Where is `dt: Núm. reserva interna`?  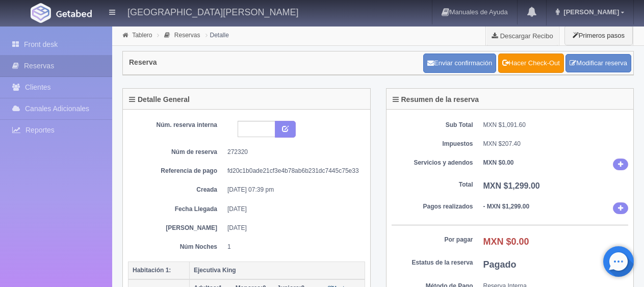 dt: Núm. reserva interna is located at coordinates (177, 125).